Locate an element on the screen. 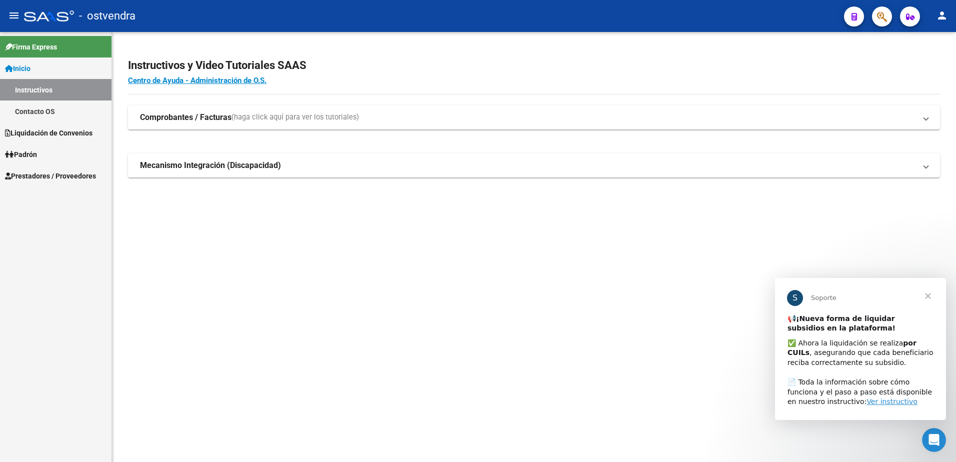  mat-expansion-panel-header: Mecanismo Integración (Discapacidad) is located at coordinates (534, 166).